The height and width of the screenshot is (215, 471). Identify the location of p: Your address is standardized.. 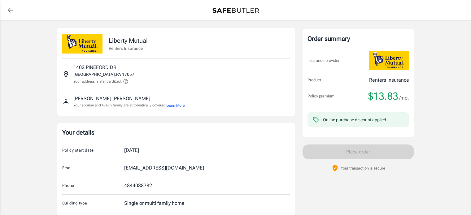
(97, 81).